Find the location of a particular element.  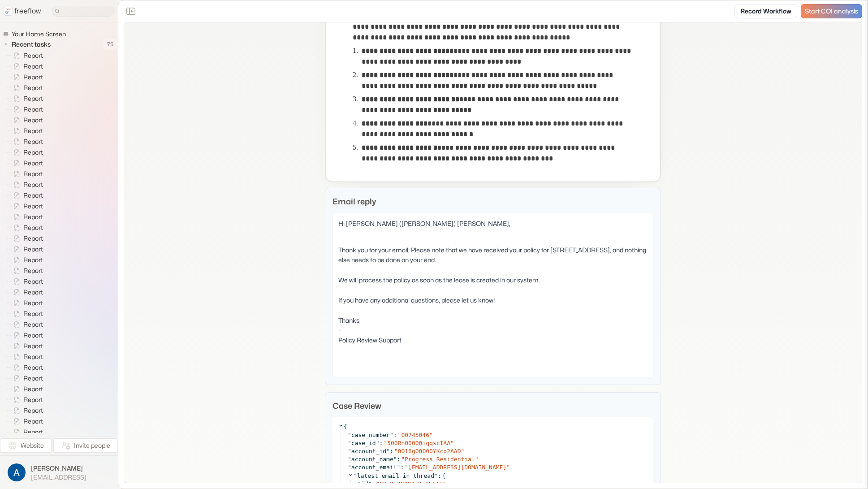

p: Case Review is located at coordinates (493, 406).